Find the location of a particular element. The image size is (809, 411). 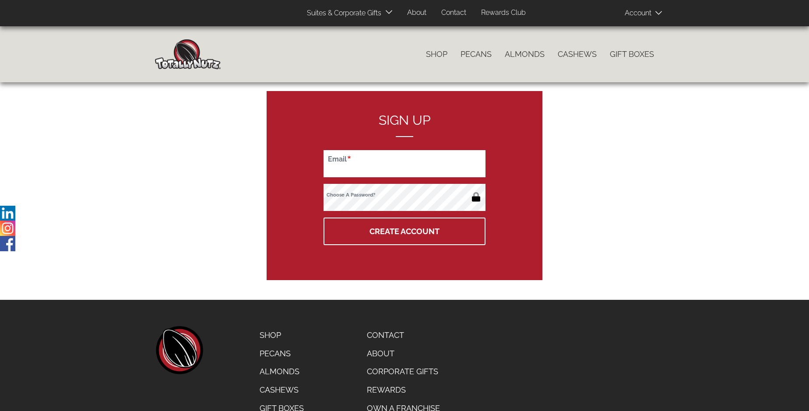

a: home is located at coordinates (179, 350).